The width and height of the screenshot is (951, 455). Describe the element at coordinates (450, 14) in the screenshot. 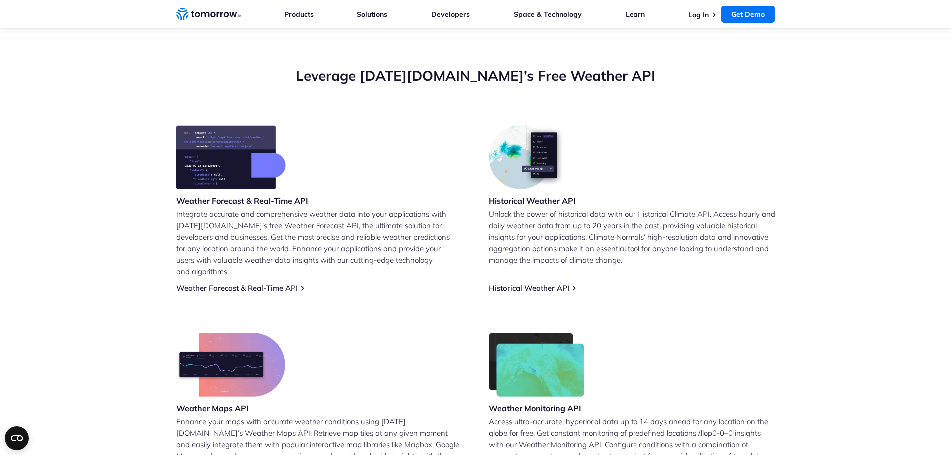

I see `a: Developers` at that location.